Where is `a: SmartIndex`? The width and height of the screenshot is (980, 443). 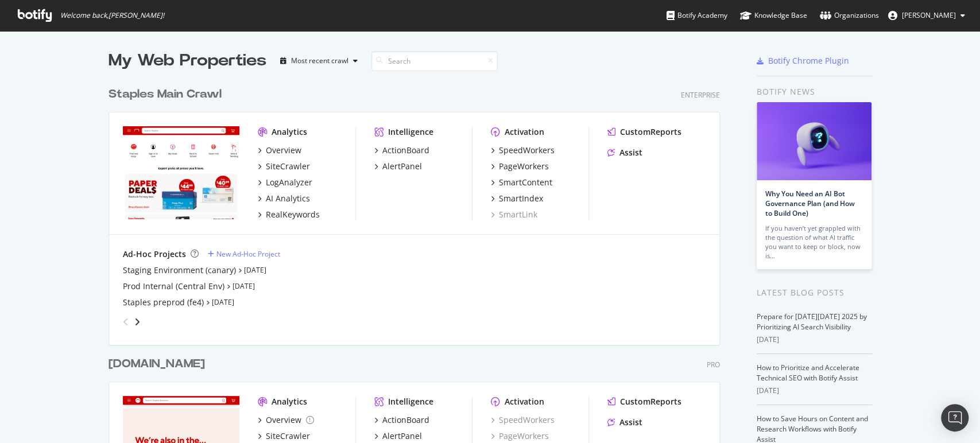 a: SmartIndex is located at coordinates (517, 198).